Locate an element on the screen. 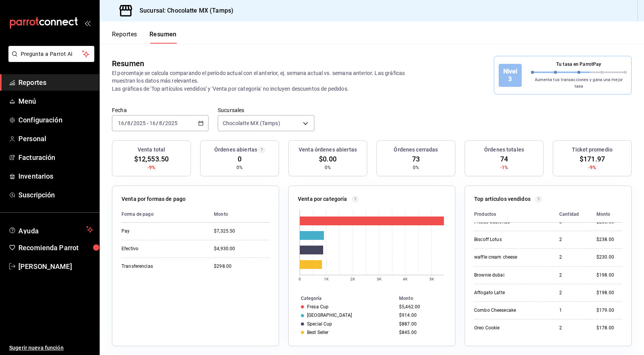  span: Inventarios is located at coordinates (55, 176).